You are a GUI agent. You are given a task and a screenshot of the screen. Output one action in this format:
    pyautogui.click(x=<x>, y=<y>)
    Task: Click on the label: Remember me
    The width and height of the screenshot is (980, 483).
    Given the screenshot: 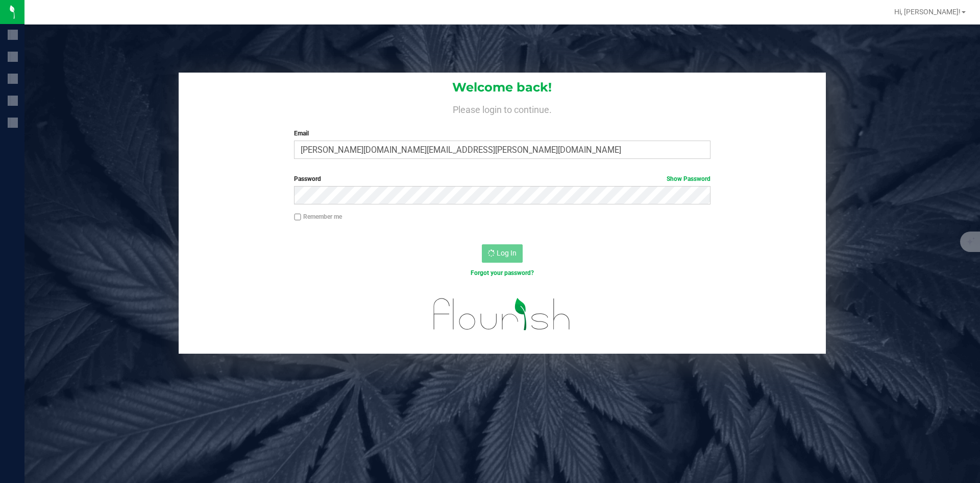 What is the action you would take?
    pyautogui.click(x=318, y=216)
    